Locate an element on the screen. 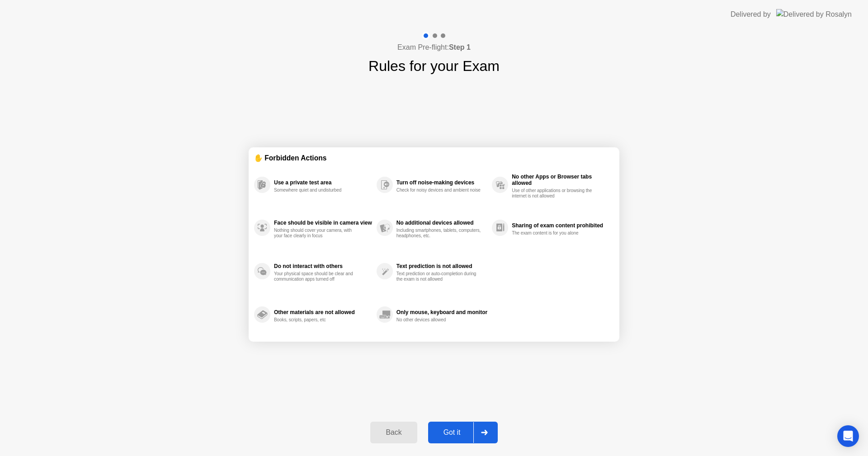 Image resolution: width=868 pixels, height=456 pixels. div: Delivered by is located at coordinates (750, 15).